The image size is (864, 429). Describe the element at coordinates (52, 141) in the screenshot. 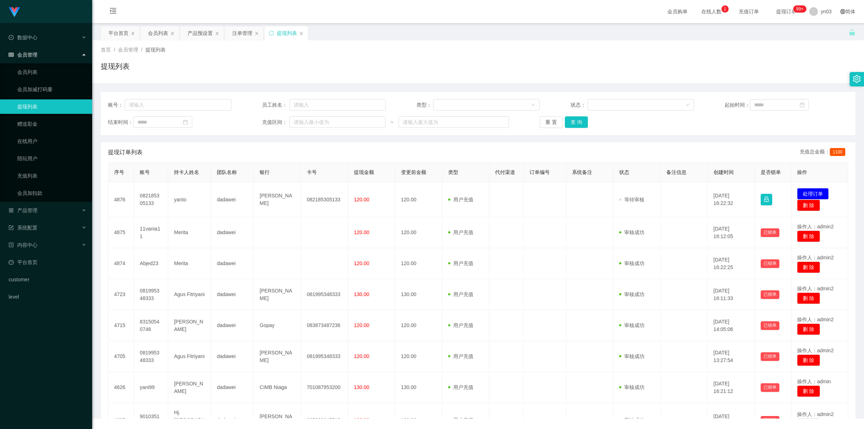

I see `a: 在线用户` at that location.